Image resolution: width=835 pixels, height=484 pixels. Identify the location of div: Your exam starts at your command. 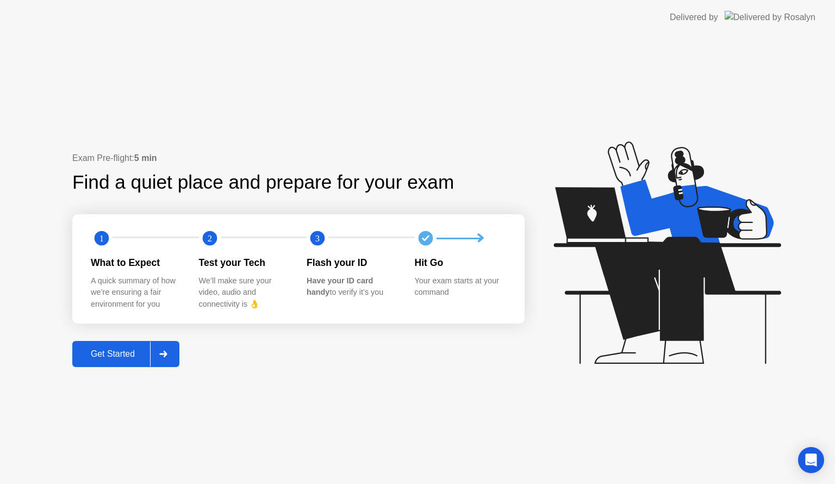
(460, 287).